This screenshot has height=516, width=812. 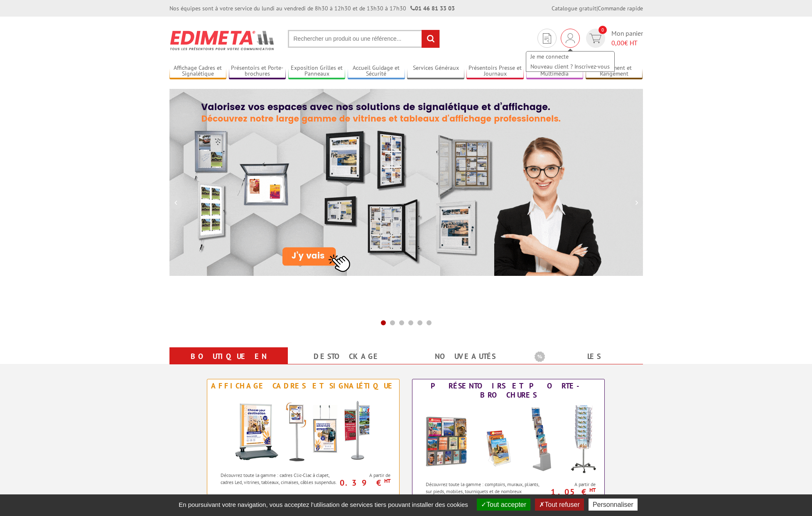 What do you see at coordinates (603, 30) in the screenshot?
I see `span: 0` at bounding box center [603, 30].